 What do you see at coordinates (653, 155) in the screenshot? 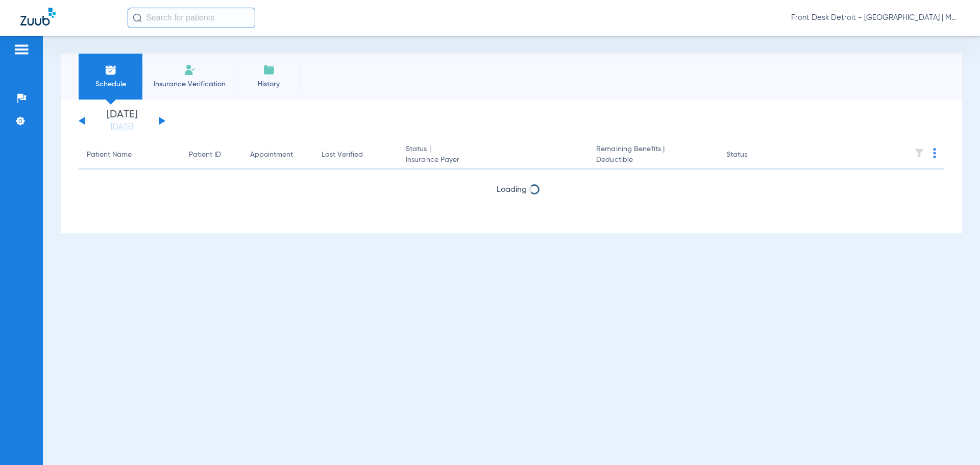
I see `th: Remaining Benefits |` at bounding box center [653, 155].